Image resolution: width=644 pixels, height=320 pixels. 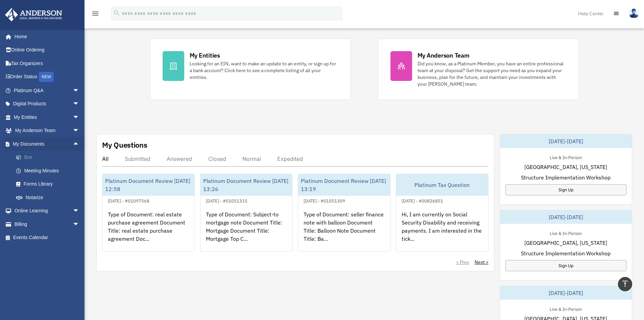 What do you see at coordinates (47, 90) in the screenshot?
I see `a: Platinum Q&Aarrow_drop_down` at bounding box center [47, 90].